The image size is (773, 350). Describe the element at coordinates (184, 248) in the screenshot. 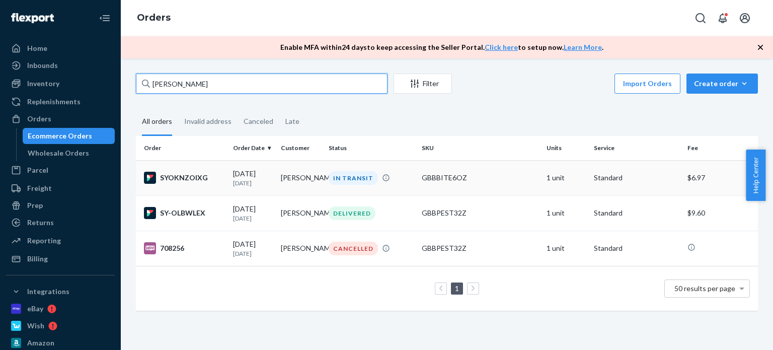

I see `div: 708256` at that location.